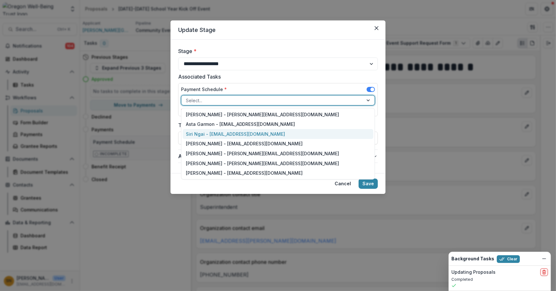 Image resolution: width=556 pixels, height=291 pixels. What do you see at coordinates (278, 30) in the screenshot?
I see `header: Update Stage` at bounding box center [278, 30].